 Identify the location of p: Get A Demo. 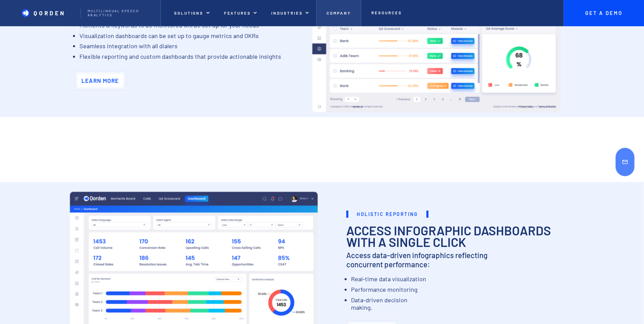
(604, 13).